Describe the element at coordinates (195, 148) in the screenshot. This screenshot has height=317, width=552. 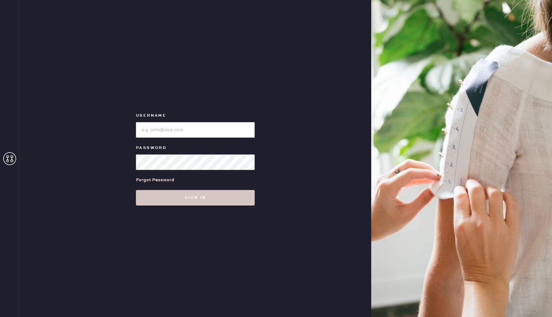
I see `label: Password` at that location.